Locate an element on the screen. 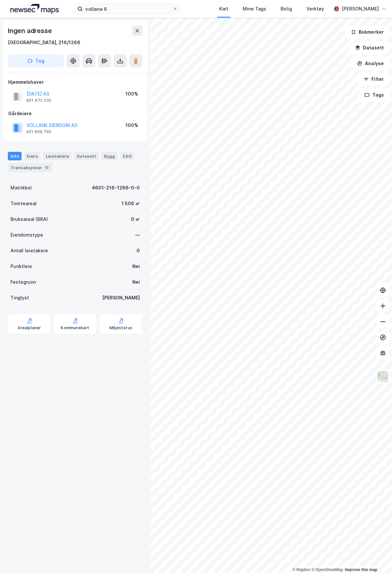 The width and height of the screenshot is (392, 573). button: Analyse is located at coordinates (371, 63).